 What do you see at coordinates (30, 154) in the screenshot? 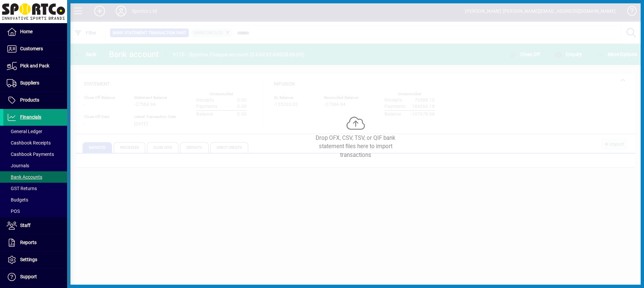
I see `span: Cashbook Payments` at bounding box center [30, 154].